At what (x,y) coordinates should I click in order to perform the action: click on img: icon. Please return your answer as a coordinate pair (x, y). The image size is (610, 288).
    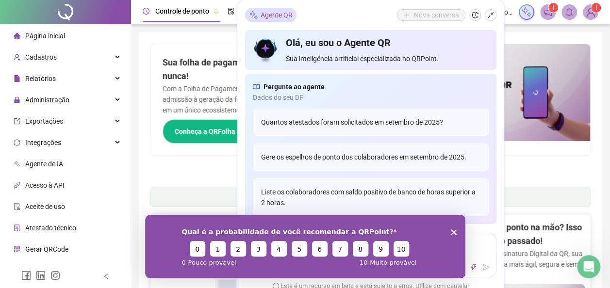
    Looking at the image, I should click on (266, 50).